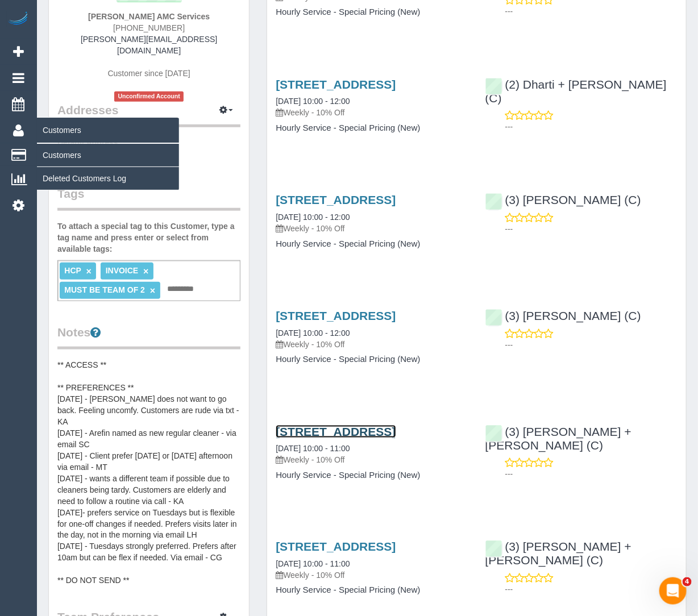 Image resolution: width=698 pixels, height=616 pixels. Describe the element at coordinates (18, 19) in the screenshot. I see `img: Automaid Logo` at that location.